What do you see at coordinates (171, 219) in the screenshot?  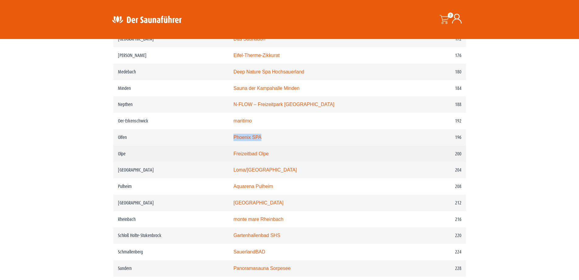 I see `td: Rheinbach` at bounding box center [171, 219].